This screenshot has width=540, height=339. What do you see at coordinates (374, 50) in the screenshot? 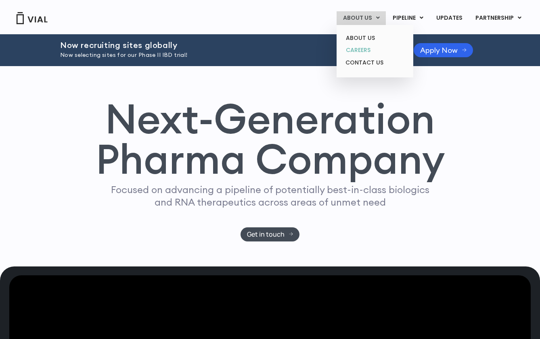
I see `a: CAREERS` at bounding box center [374, 50].